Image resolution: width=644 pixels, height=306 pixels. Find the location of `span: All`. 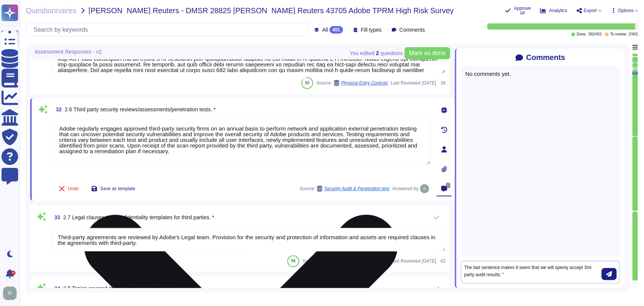

span: All is located at coordinates (325, 30).